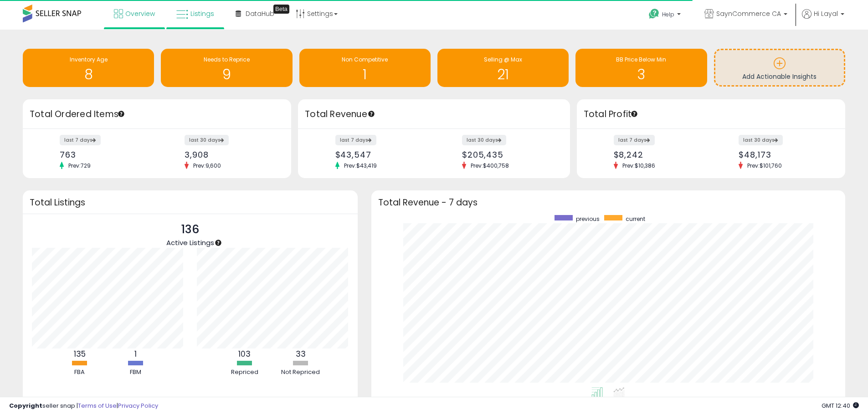  What do you see at coordinates (608, 202) in the screenshot?
I see `h3: Total Revenue - 7 days` at bounding box center [608, 202].